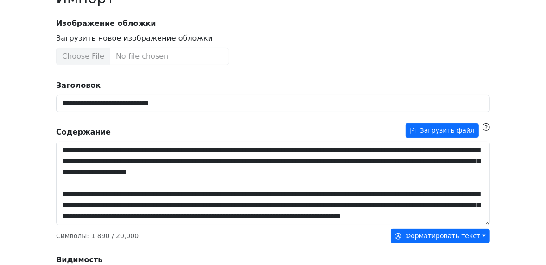 This screenshot has width=546, height=265. Describe the element at coordinates (134, 38) in the screenshot. I see `label: Загрузить новое изображение обложки` at that location.